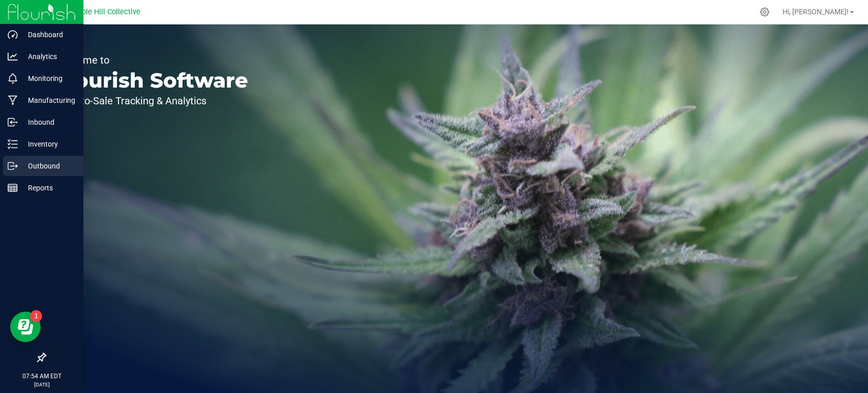  Describe the element at coordinates (48, 35) in the screenshot. I see `p: Dashboard` at that location.